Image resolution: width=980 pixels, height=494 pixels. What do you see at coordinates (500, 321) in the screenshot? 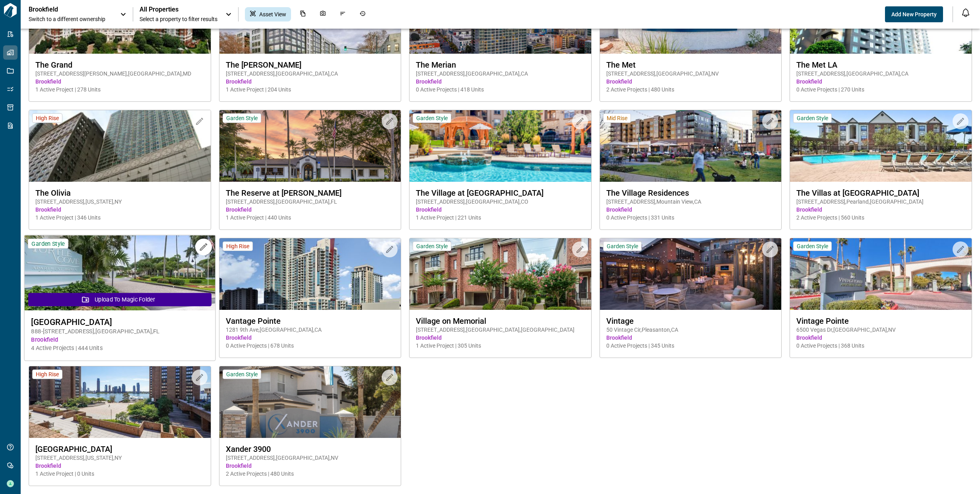
I see `span: Village on Memorial` at bounding box center [500, 321].